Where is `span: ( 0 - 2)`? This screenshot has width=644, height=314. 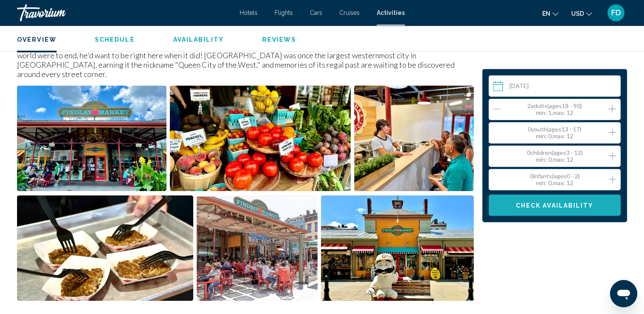
span: ( 0 - 2) is located at coordinates (566, 176).